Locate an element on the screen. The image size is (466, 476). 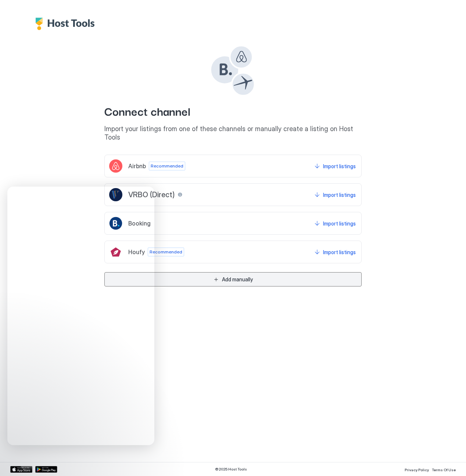
a: Google Play Store is located at coordinates (46, 470).